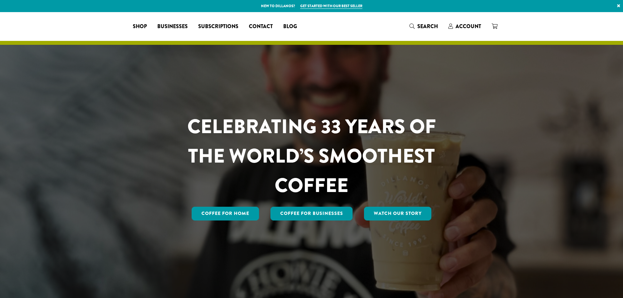 The height and width of the screenshot is (298, 623). Describe the element at coordinates (225, 214) in the screenshot. I see `a: Coffee for Home` at that location.